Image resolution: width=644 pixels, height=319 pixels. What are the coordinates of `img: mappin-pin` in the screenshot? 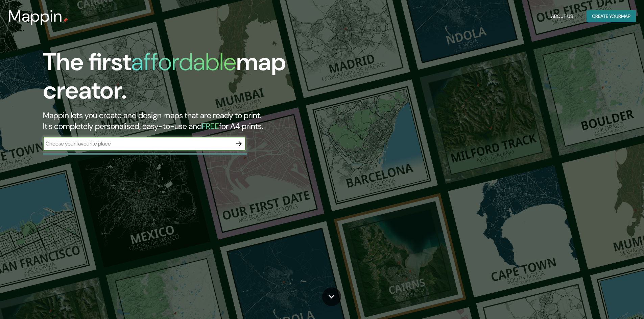 It's located at (65, 20).